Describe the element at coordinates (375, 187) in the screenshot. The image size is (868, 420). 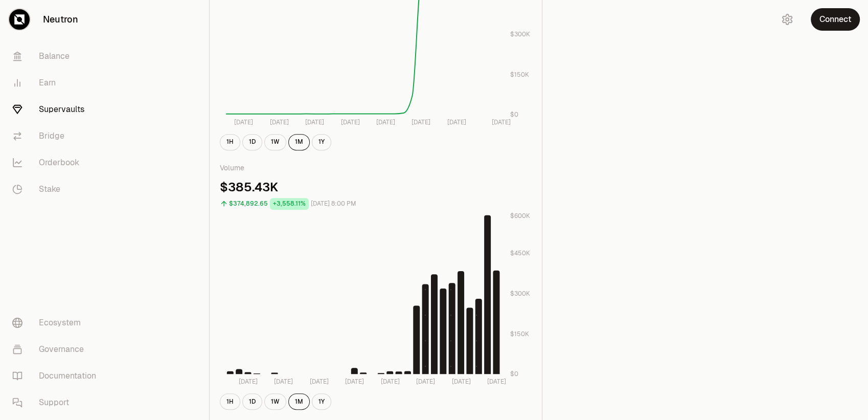
I see `div: $385.43K` at that location.